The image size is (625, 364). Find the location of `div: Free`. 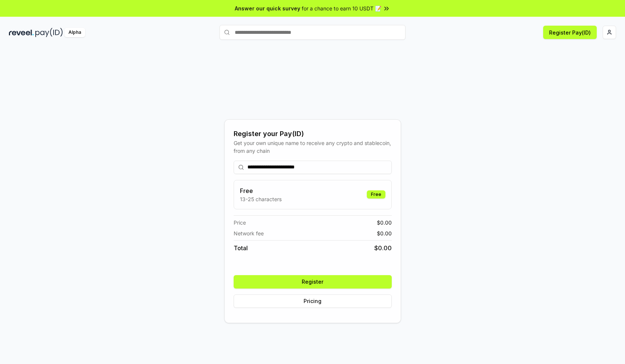

div: Free is located at coordinates (376, 194).